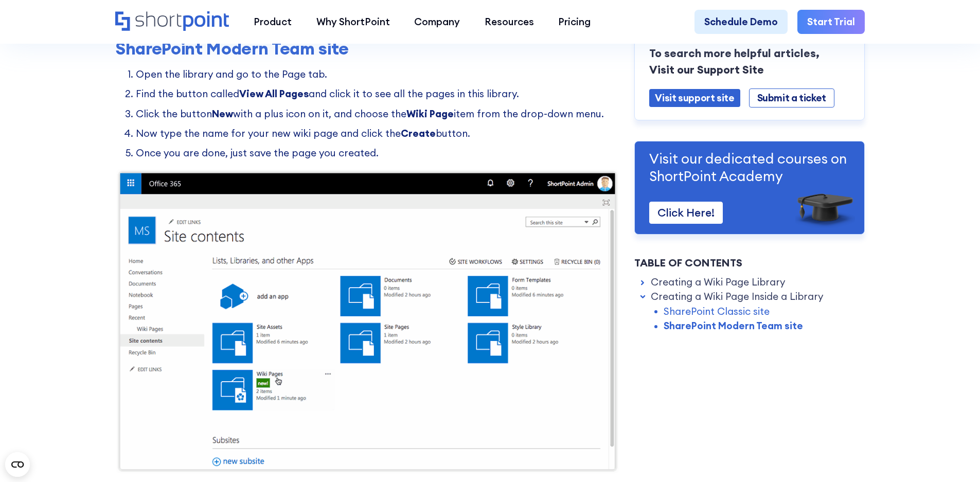  I want to click on li: Open the library and go to the Page tab., so click(378, 74).